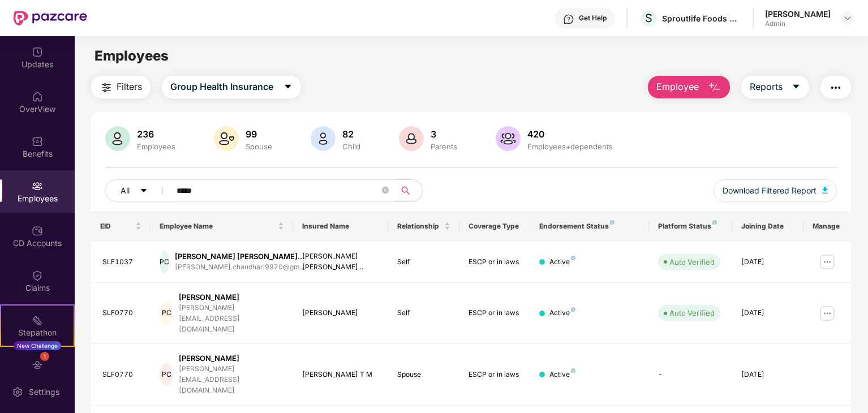  I want to click on div: Get Help, so click(592, 18).